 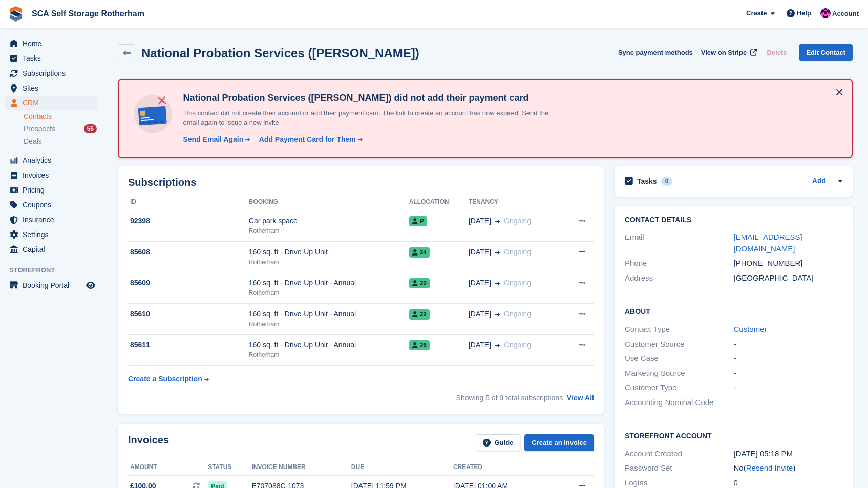 I want to click on div: 85611, so click(x=188, y=345).